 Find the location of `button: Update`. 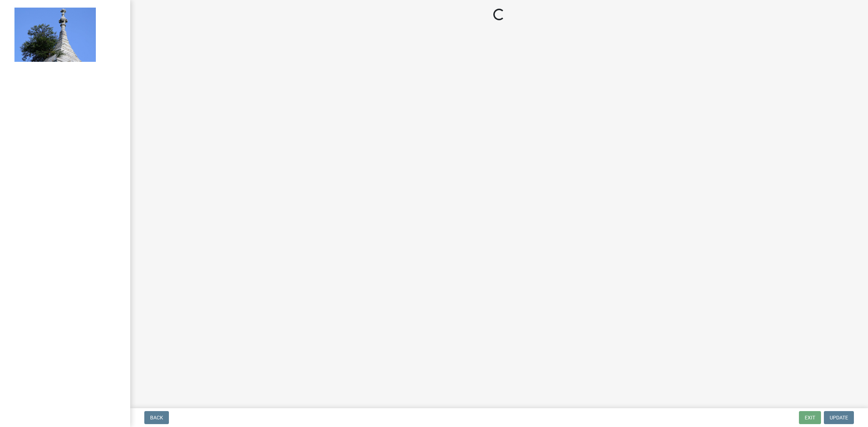

button: Update is located at coordinates (839, 418).